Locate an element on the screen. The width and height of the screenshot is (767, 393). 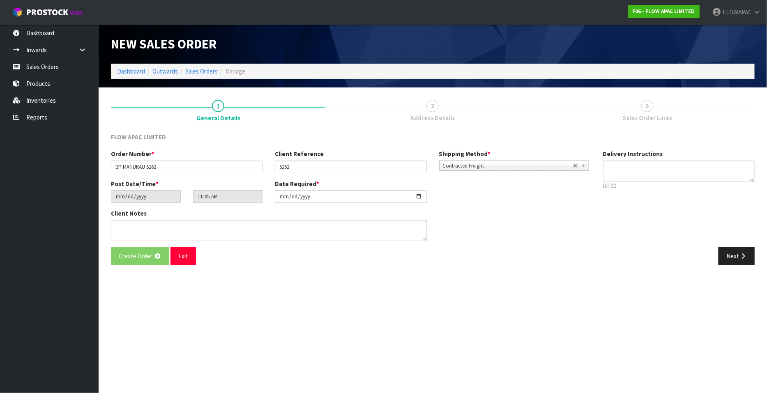
a: Outwards is located at coordinates (165, 71).